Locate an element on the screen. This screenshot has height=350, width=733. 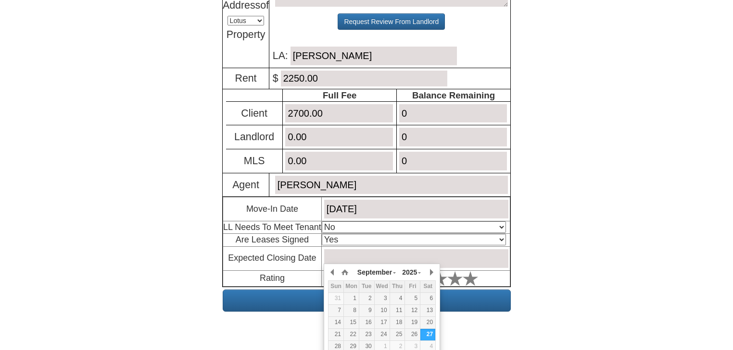
th: Sun is located at coordinates (336, 286).